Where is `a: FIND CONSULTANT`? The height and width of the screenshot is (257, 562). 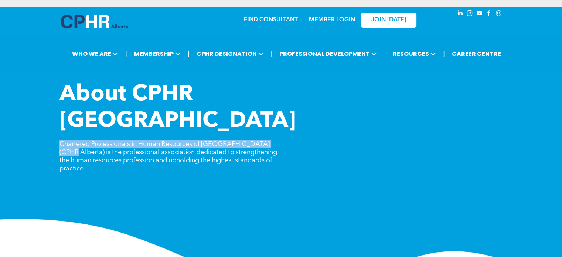
a: FIND CONSULTANT is located at coordinates (271, 20).